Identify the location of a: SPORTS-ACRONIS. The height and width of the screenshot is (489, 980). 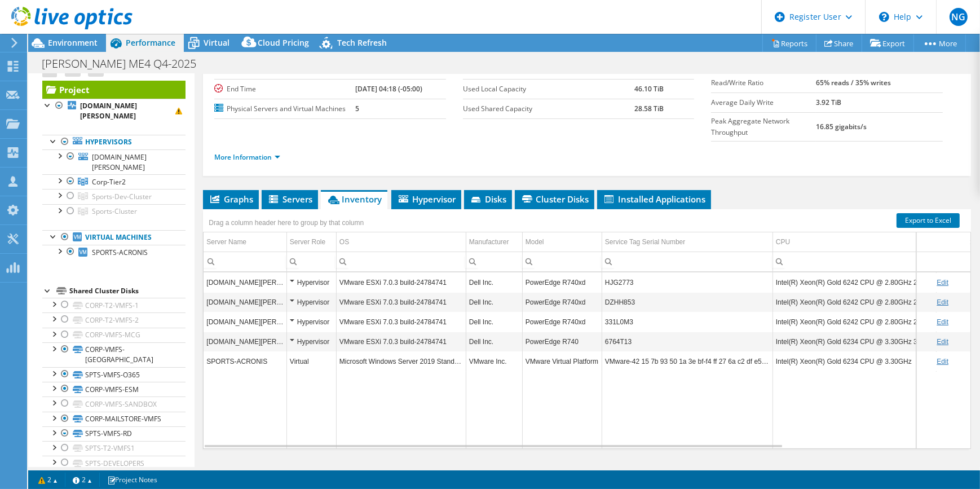
(114, 252).